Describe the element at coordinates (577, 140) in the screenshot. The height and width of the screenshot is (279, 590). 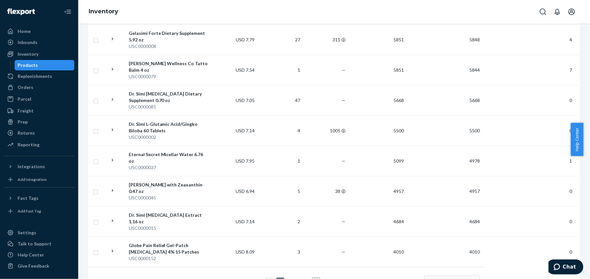
I see `span: Help Center` at that location.